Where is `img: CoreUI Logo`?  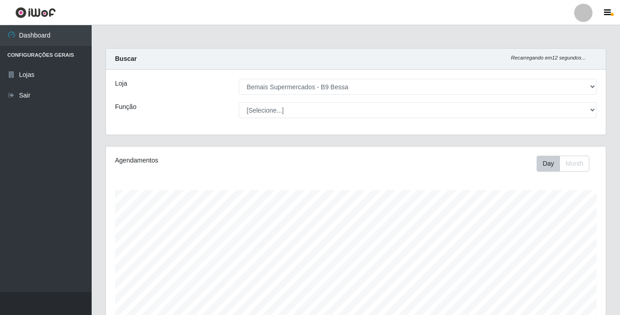 img: CoreUI Logo is located at coordinates (35, 12).